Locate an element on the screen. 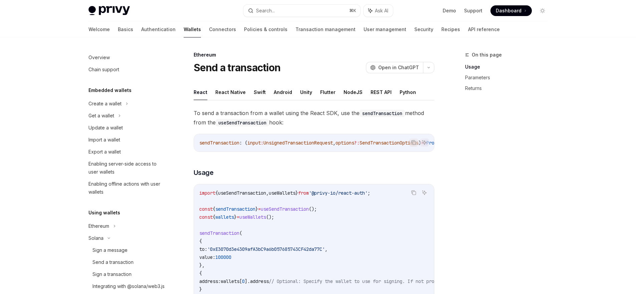 Image resolution: width=636 pixels, height=294 pixels. button: Copy the contents from the code block is located at coordinates (414, 142).